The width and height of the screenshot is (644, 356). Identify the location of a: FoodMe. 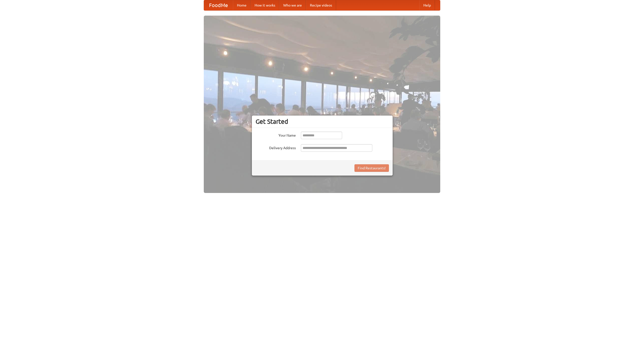
(218, 5).